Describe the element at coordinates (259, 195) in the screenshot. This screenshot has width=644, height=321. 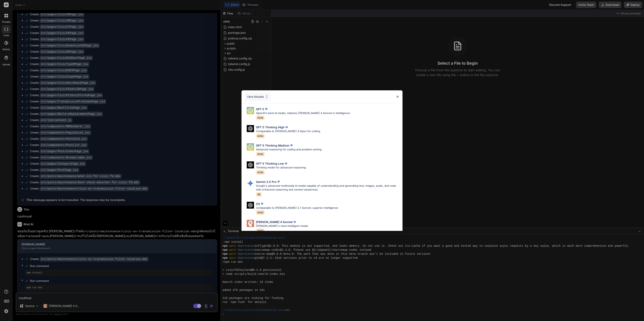
I see `span: 1M` at that location.